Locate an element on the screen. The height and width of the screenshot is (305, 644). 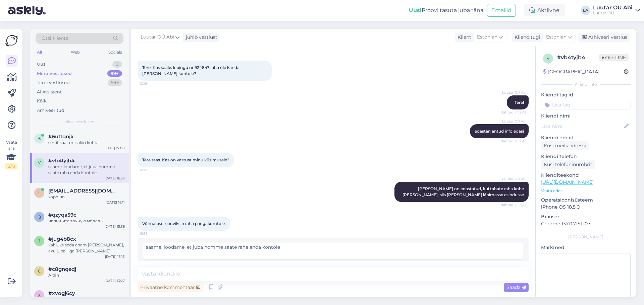
p: Kliendi nimi is located at coordinates (586, 116).